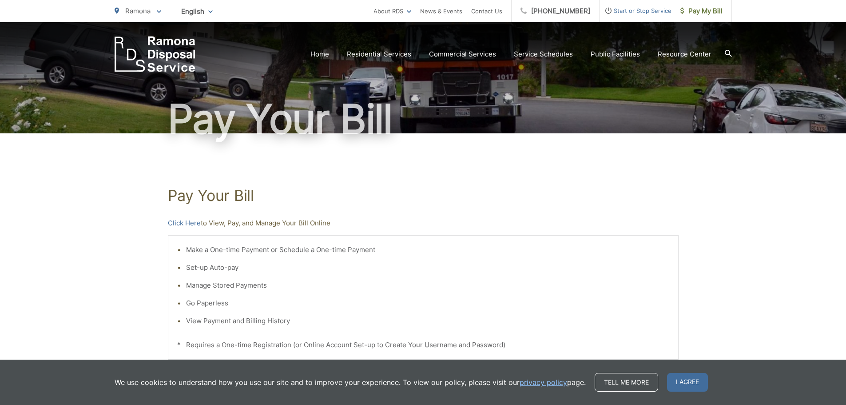 The image size is (846, 405). Describe the element at coordinates (428, 303) in the screenshot. I see `li: Go Paperless` at that location.